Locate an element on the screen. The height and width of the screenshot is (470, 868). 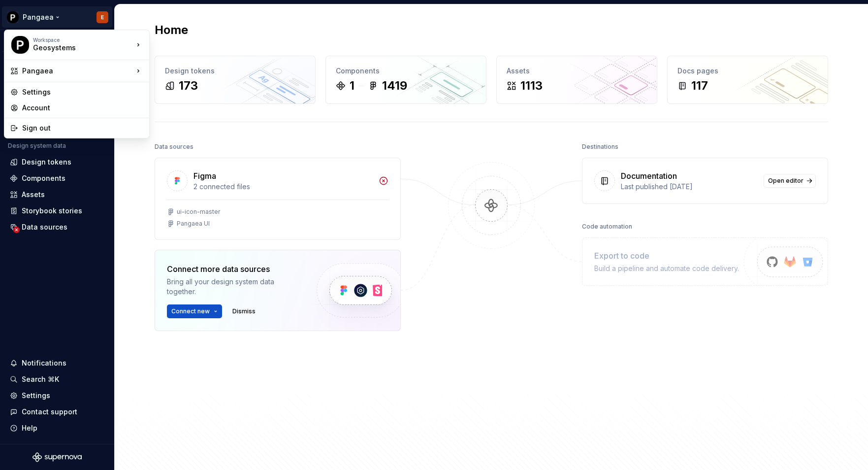
div: Geosystems is located at coordinates (75, 48).